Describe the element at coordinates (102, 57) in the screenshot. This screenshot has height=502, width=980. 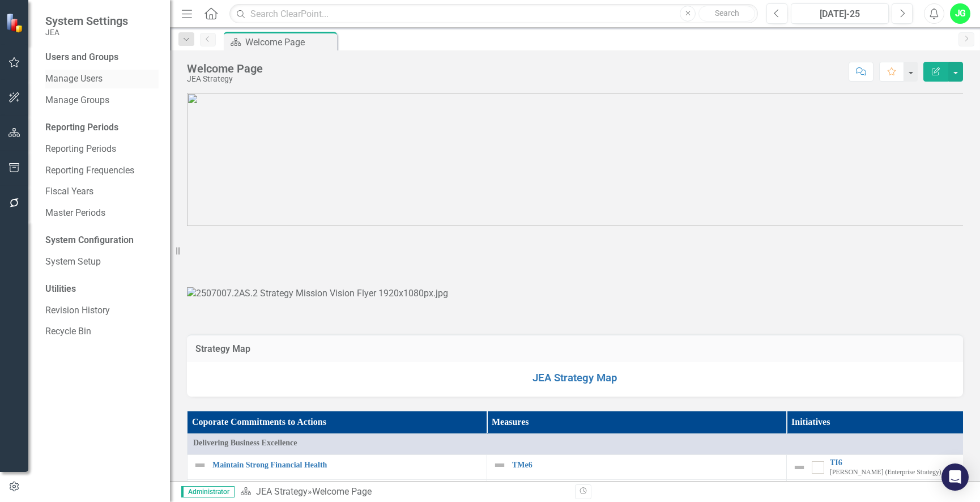
I see `div: Users and Groups` at that location.